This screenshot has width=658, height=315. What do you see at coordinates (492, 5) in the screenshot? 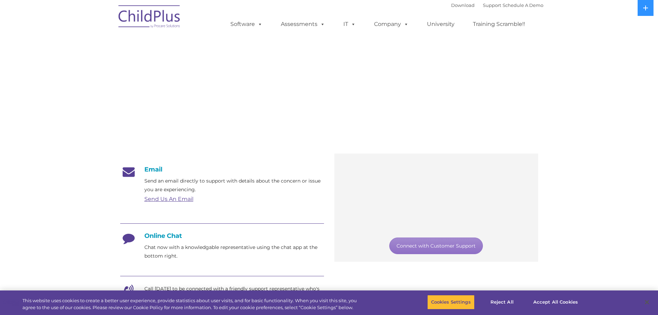
I see `a: Support` at bounding box center [492, 5].